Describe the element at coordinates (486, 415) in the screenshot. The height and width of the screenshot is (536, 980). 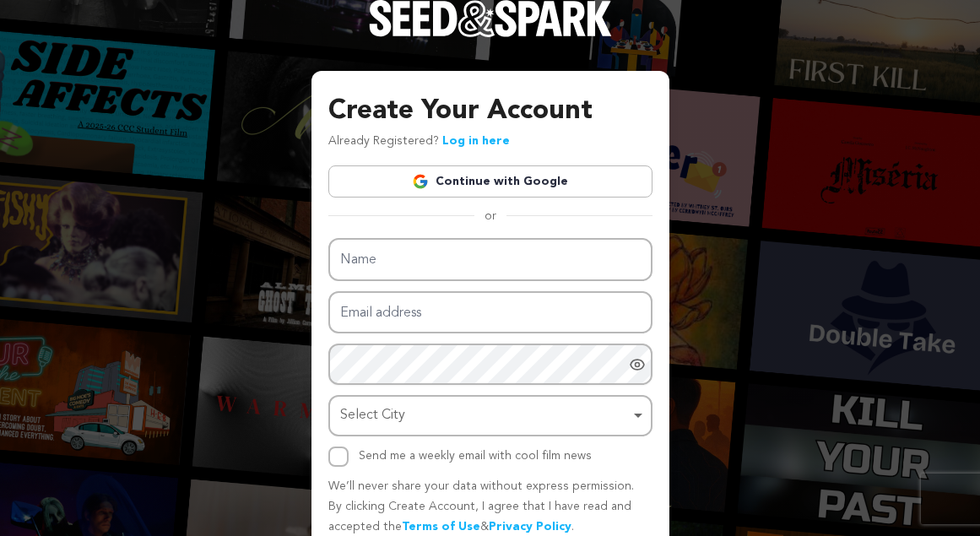
I see `div: Select City` at that location.